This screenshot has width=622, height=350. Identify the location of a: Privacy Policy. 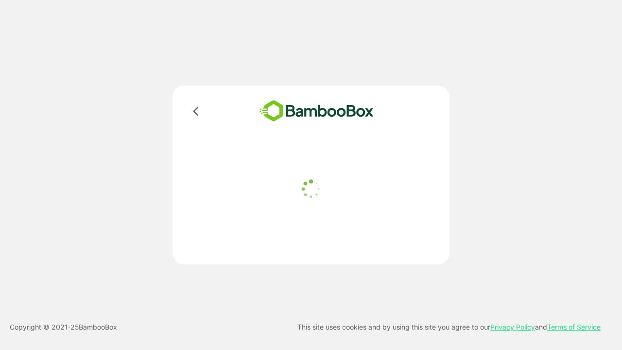
(512, 326).